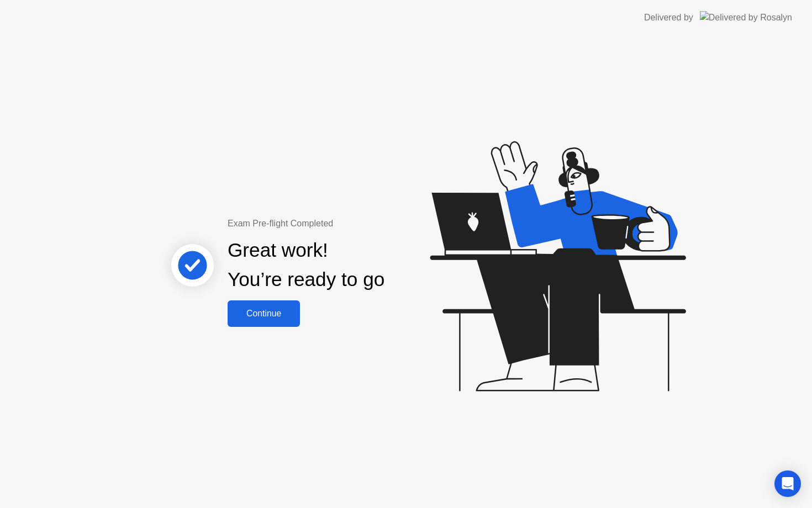 This screenshot has height=508, width=812. I want to click on div: Great work! You’re ready to go, so click(306, 266).